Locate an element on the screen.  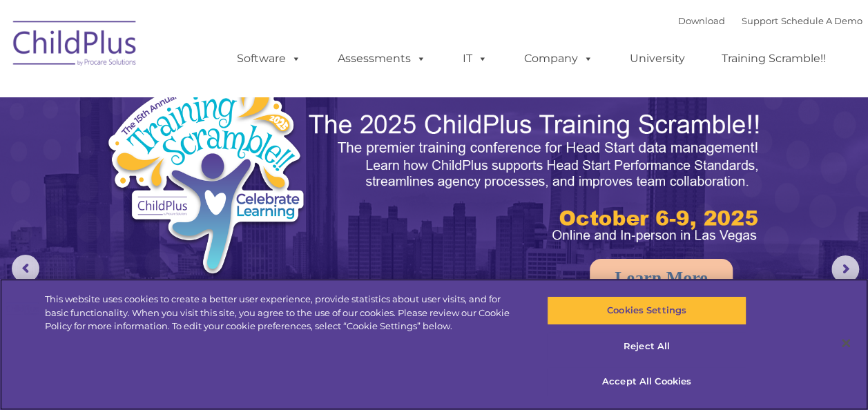
button: Accept All Cookies is located at coordinates (646, 382).